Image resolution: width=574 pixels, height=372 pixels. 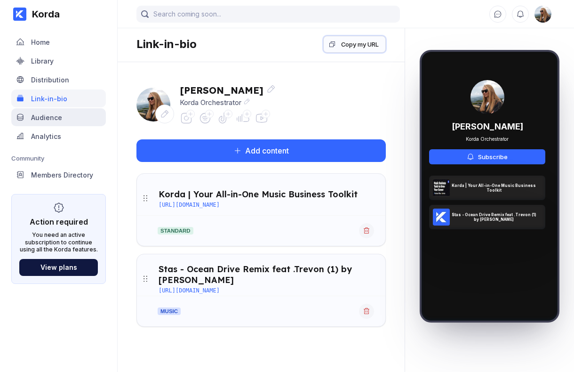 I want to click on a: Link-in-bio, so click(x=58, y=99).